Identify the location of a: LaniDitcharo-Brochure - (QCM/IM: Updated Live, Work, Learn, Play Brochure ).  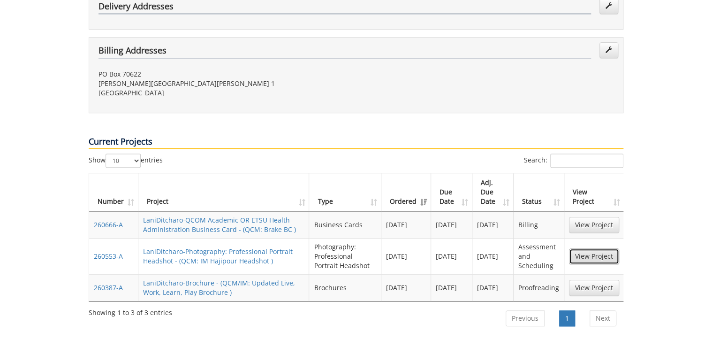
(219, 287).